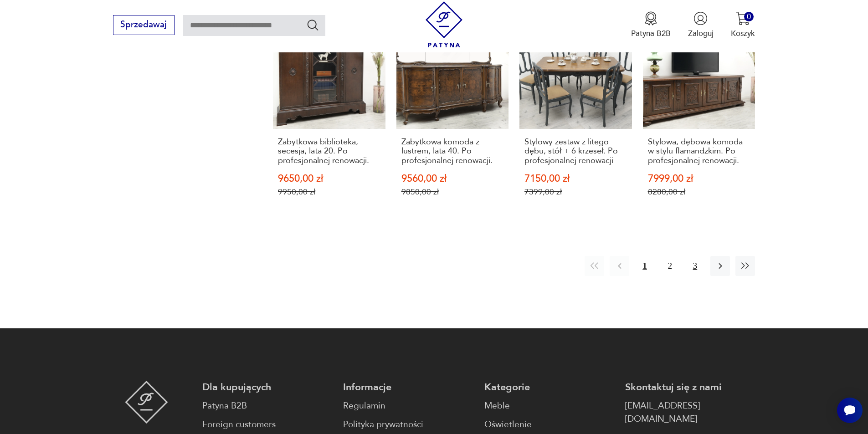 Image resolution: width=868 pixels, height=434 pixels. I want to click on a: Sprzedawaj, so click(143, 26).